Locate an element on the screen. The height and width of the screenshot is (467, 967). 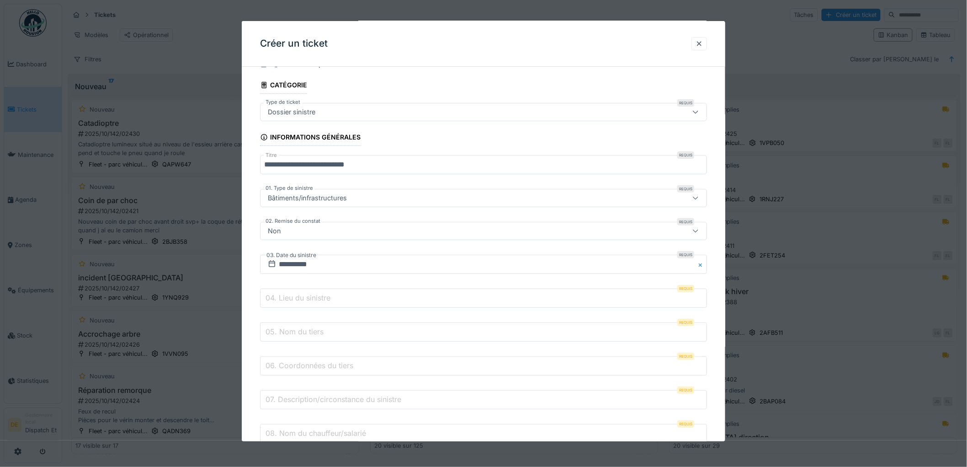
label: 08. Nom du chauffeur/salarié is located at coordinates (316, 433).